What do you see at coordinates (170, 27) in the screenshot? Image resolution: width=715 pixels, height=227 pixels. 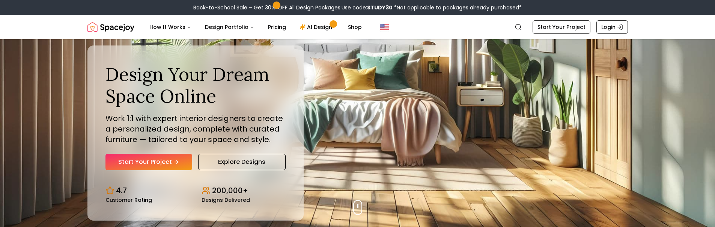 I see `button: How It Works` at bounding box center [170, 27].